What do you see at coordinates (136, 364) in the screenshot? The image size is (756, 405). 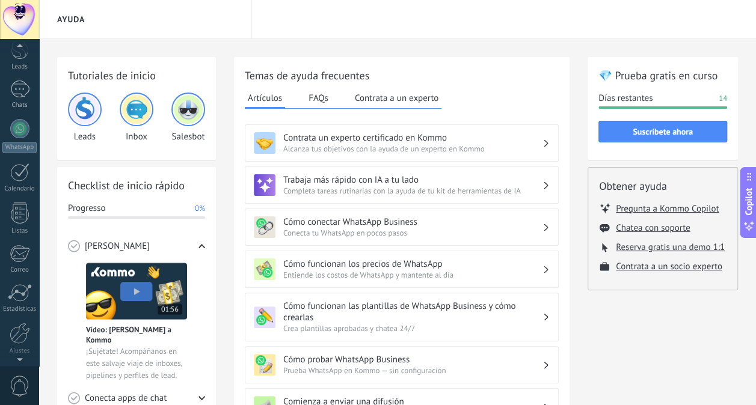 I see `span: ¡Sujétate! Acompáñanos en este salvaje viaje de inboxes, pipelines y perfiles de lead.` at bounding box center [136, 364].